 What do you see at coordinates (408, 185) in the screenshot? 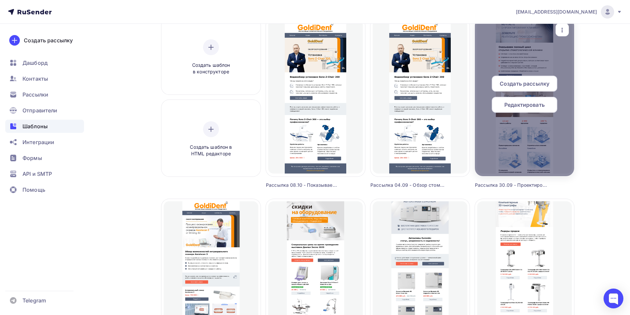
I see `div: Рассылка 04.09 - Обзор стоматологической установки Sonz Z-Chair 300 с нижней подачей` at bounding box center [408, 185].